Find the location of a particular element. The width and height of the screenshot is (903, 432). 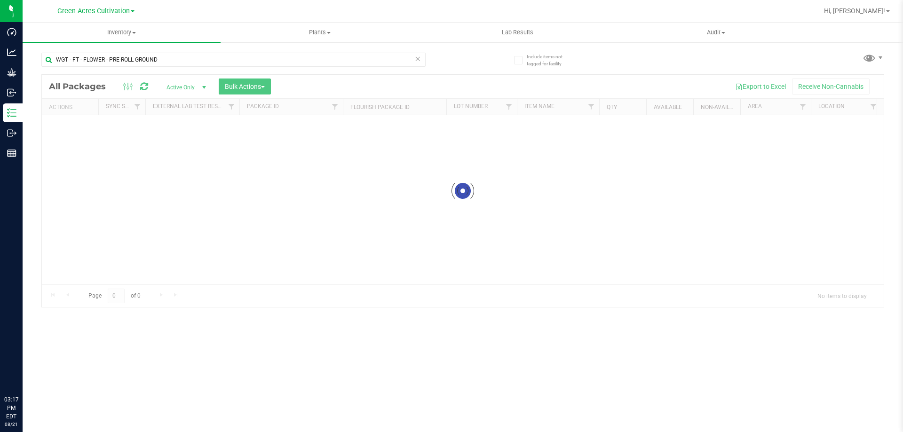

inline-svg: Inventory is located at coordinates (12, 113).